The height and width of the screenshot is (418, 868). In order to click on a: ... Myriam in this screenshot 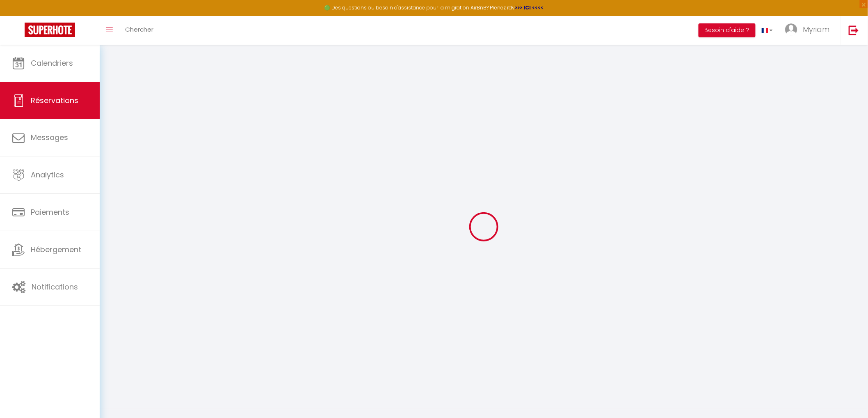, I will do `click(810, 30)`.